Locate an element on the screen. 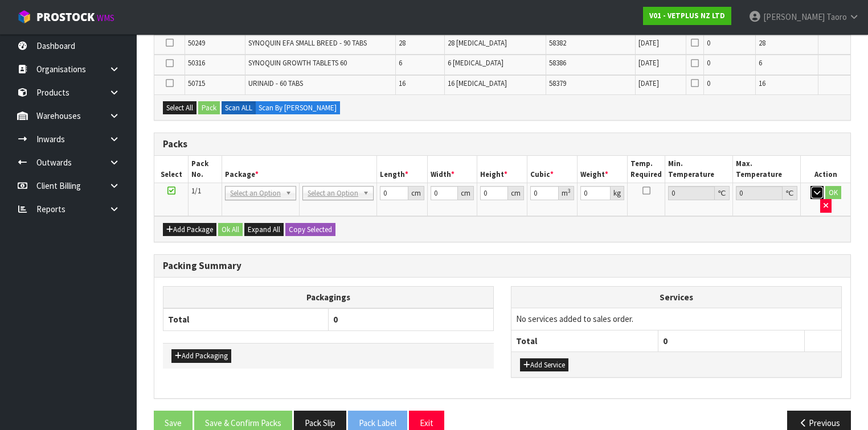 The image size is (868, 430). th: Temp. Required is located at coordinates (646, 169).